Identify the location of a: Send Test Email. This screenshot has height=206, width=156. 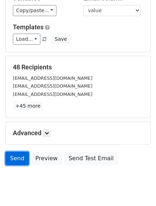
(91, 158).